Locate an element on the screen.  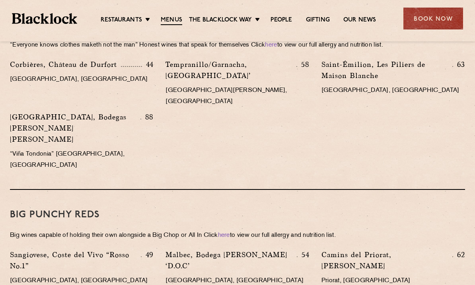
a: Menus is located at coordinates (171, 21).